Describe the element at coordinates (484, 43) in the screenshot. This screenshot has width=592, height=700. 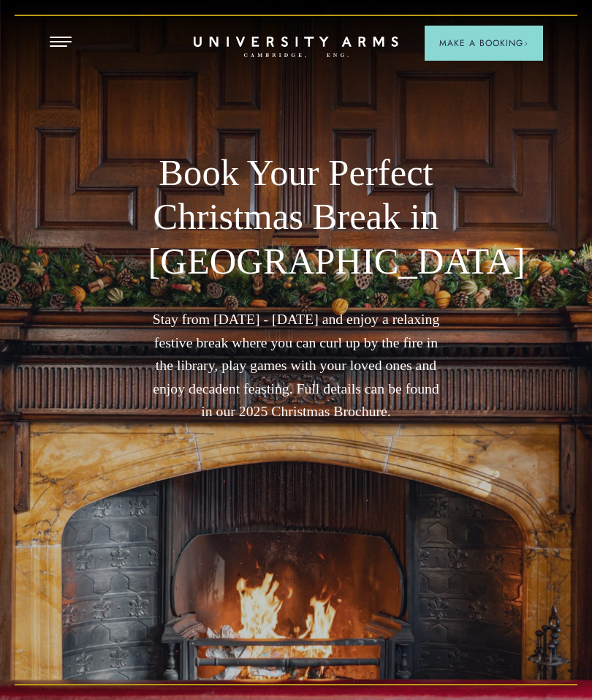
I see `button: Make a BookingArrow icon` at that location.